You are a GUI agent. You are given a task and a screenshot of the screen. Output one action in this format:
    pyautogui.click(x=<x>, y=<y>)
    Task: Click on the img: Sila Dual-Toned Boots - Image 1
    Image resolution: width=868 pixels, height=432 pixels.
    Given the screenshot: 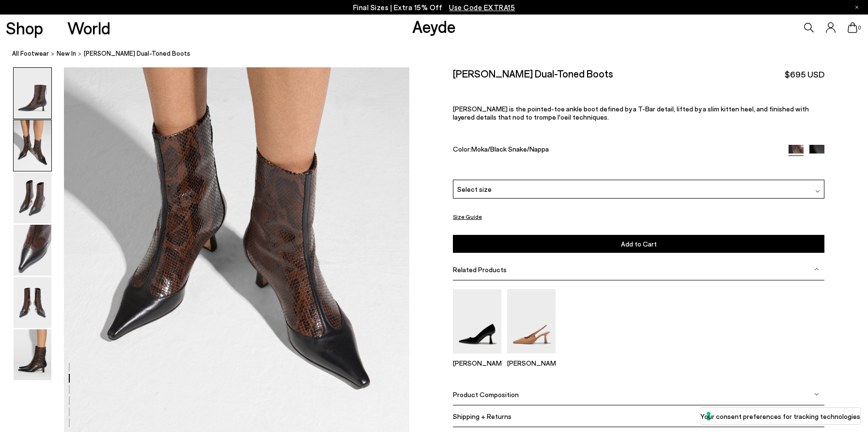 What is the action you would take?
    pyautogui.click(x=32, y=93)
    